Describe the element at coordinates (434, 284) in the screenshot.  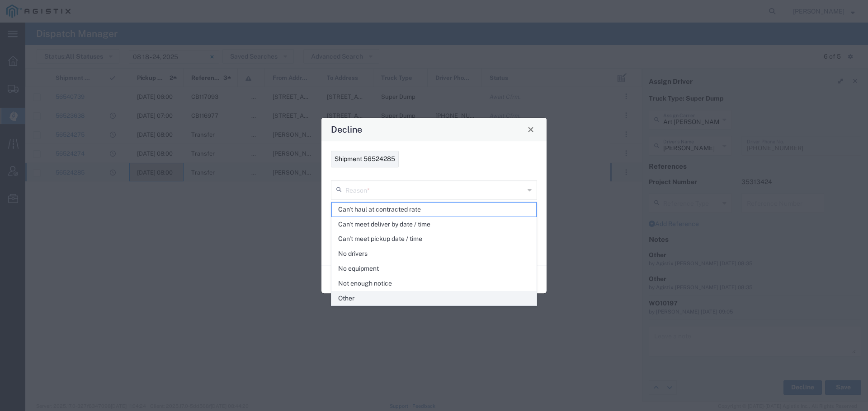
I see `span: Not enough notice` at that location.